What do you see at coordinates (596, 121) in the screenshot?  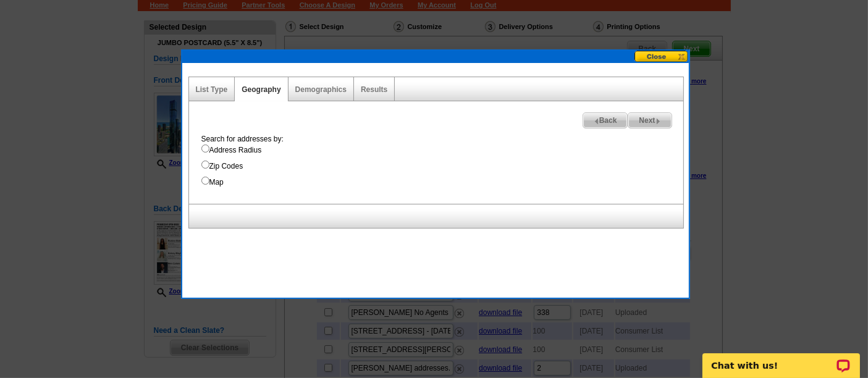 I see `img: button-prev-arrow-gray.png` at bounding box center [596, 121].